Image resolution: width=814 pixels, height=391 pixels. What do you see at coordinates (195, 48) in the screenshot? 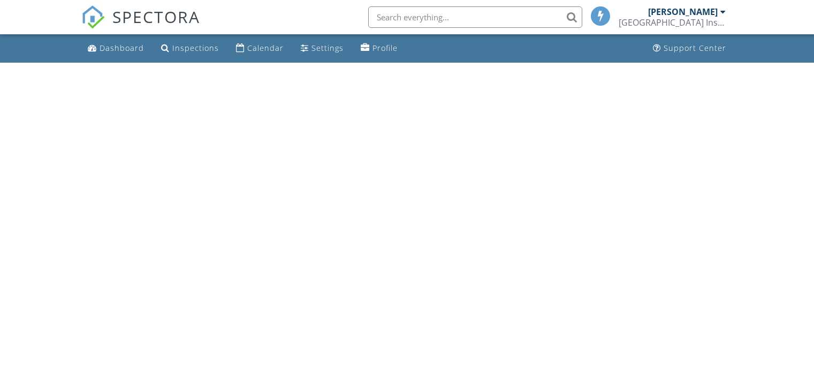
I see `div: Inspections` at bounding box center [195, 48].